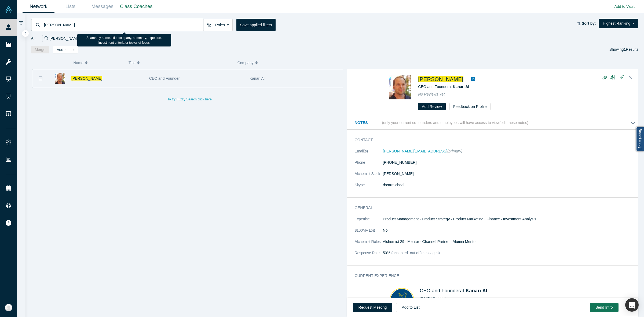  I want to click on strong: 1, so click(625, 49).